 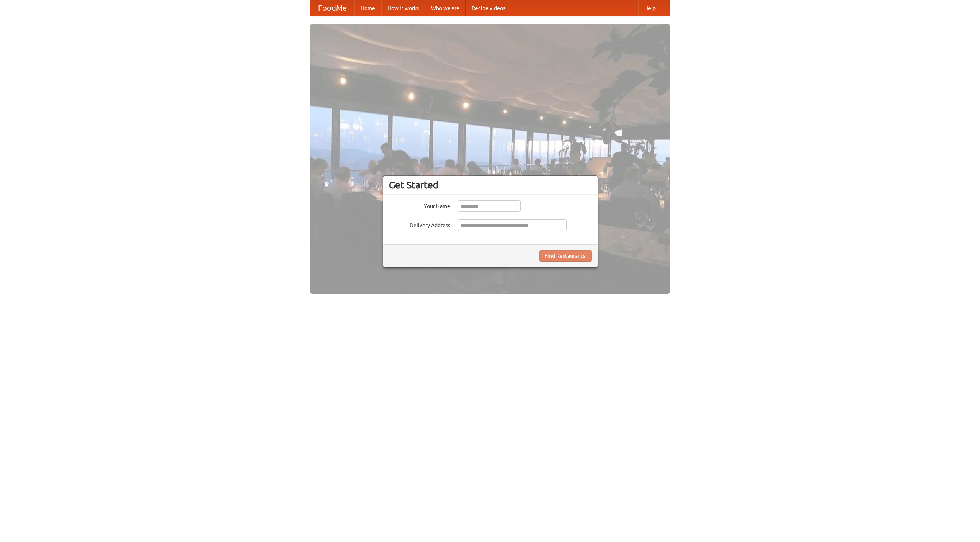 What do you see at coordinates (420, 224) in the screenshot?
I see `label: Delivery Address` at bounding box center [420, 224].